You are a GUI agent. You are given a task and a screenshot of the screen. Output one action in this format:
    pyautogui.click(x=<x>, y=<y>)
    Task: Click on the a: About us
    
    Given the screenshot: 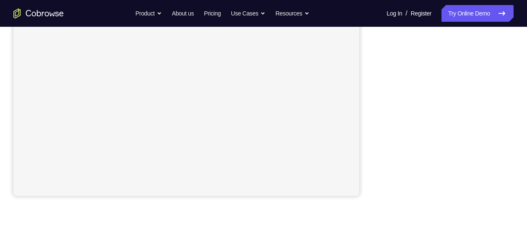 What is the action you would take?
    pyautogui.click(x=183, y=13)
    